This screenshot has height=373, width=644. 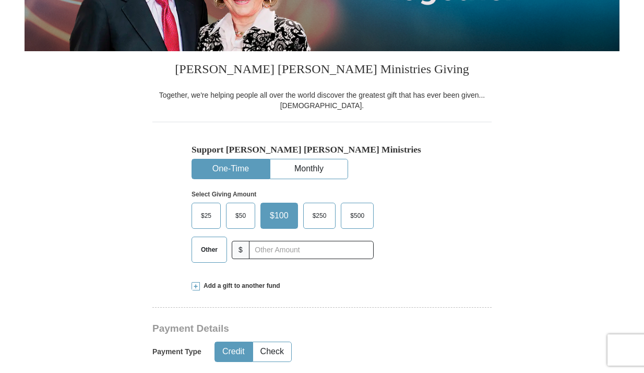 What do you see at coordinates (285, 328) in the screenshot?
I see `h3: Payment Details` at bounding box center [285, 328].